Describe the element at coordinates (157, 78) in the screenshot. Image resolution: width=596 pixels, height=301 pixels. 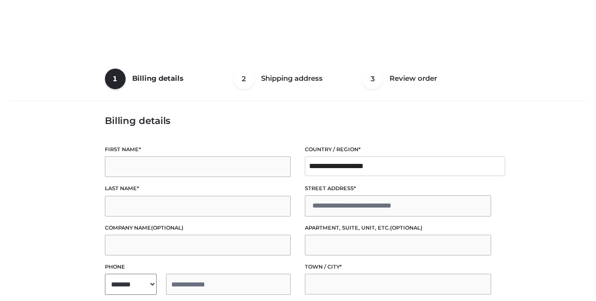
I see `span: Billing details` at that location.